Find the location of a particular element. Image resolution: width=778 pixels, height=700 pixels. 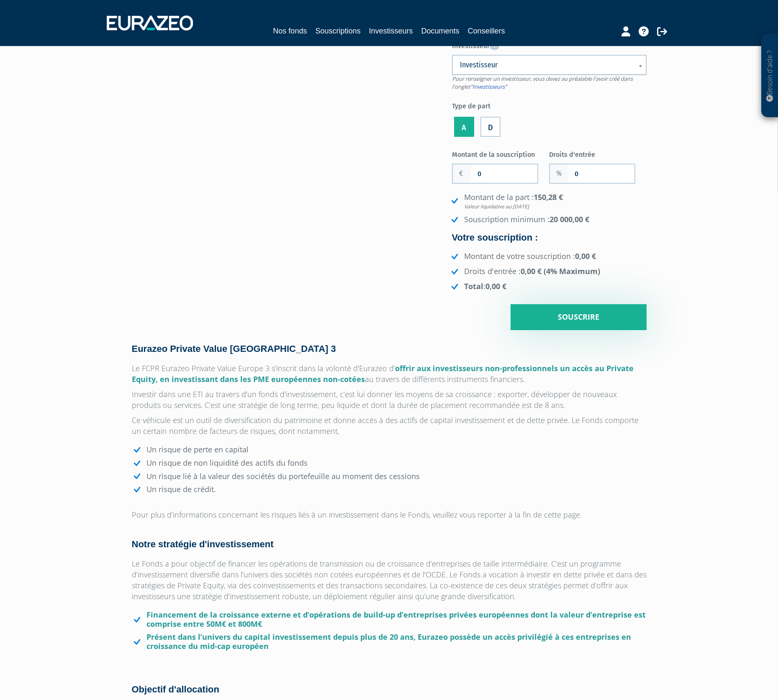

span: Financement de la croissance externe et d’opérations de build-up d’entreprises privées européenne... is located at coordinates (396, 619).